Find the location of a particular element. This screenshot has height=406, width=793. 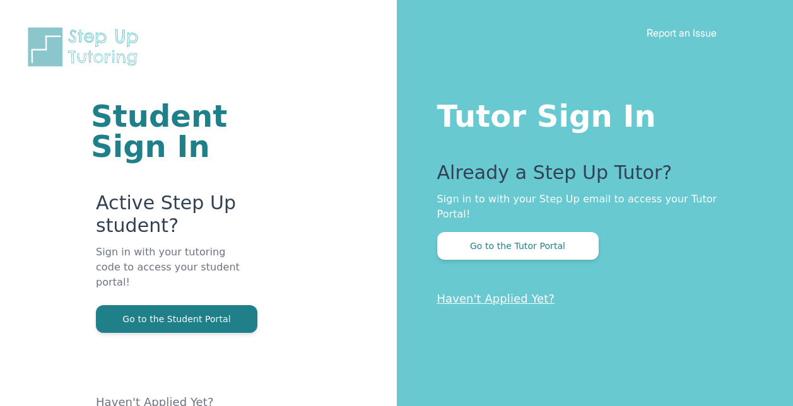

button: Go to the Tutor Portal is located at coordinates (518, 246).